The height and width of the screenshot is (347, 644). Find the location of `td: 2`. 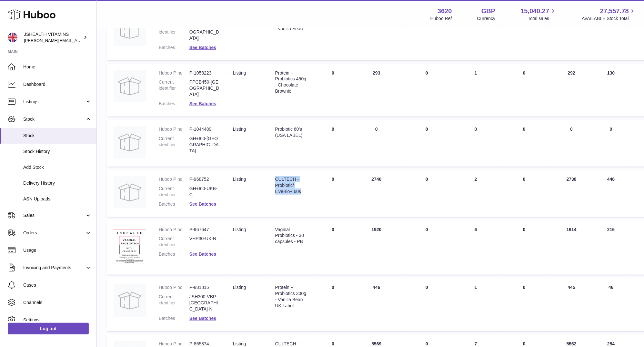

td: 2 is located at coordinates (475, 194).